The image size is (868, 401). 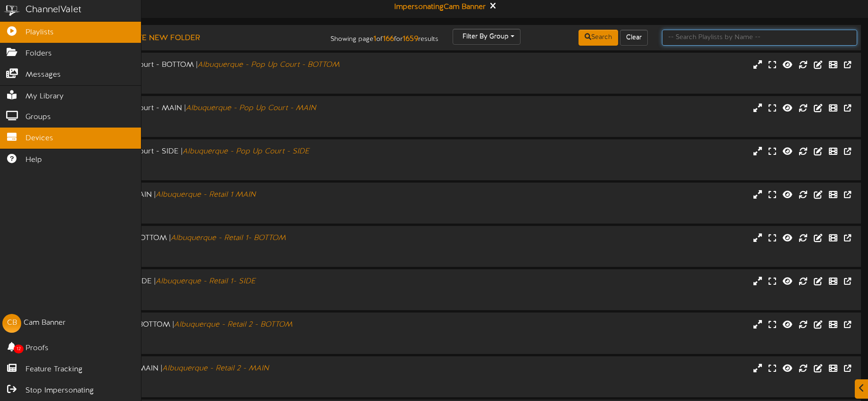 What do you see at coordinates (487, 37) in the screenshot?
I see `button: Filter By Group` at bounding box center [487, 37].